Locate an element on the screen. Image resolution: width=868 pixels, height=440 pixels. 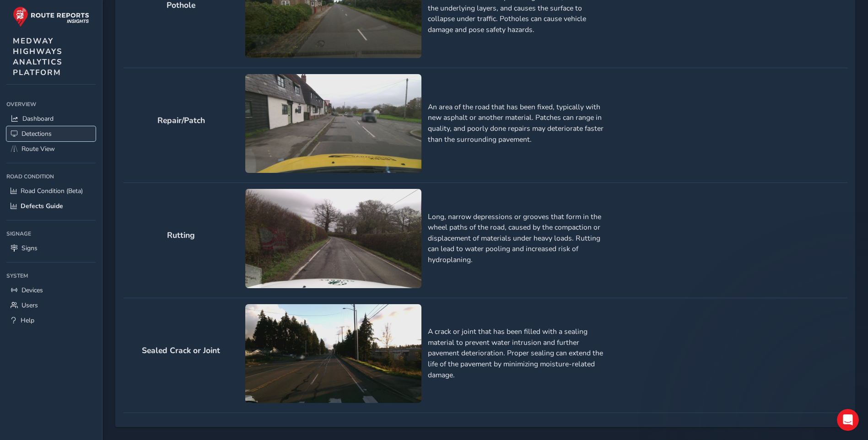
div: Signage is located at coordinates (51, 234).